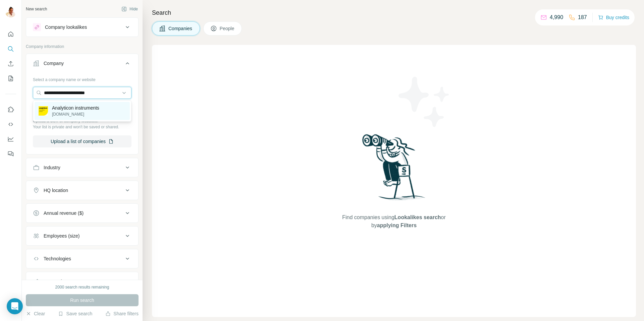  Describe the element at coordinates (82, 79) in the screenshot. I see `div: Select a company name or website` at that location.